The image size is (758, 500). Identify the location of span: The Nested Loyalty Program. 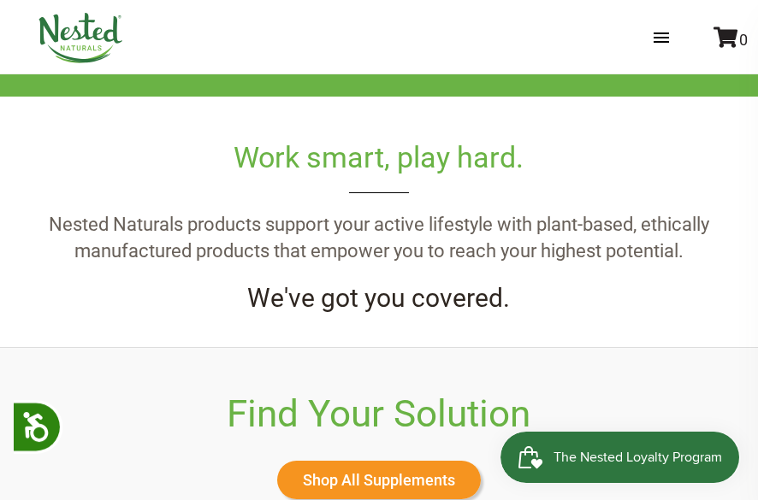
(137, 26).